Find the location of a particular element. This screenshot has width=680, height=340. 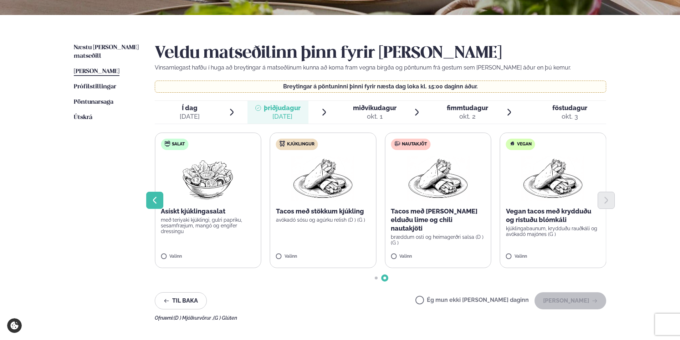

div: Ofnæmi: is located at coordinates (381, 318).